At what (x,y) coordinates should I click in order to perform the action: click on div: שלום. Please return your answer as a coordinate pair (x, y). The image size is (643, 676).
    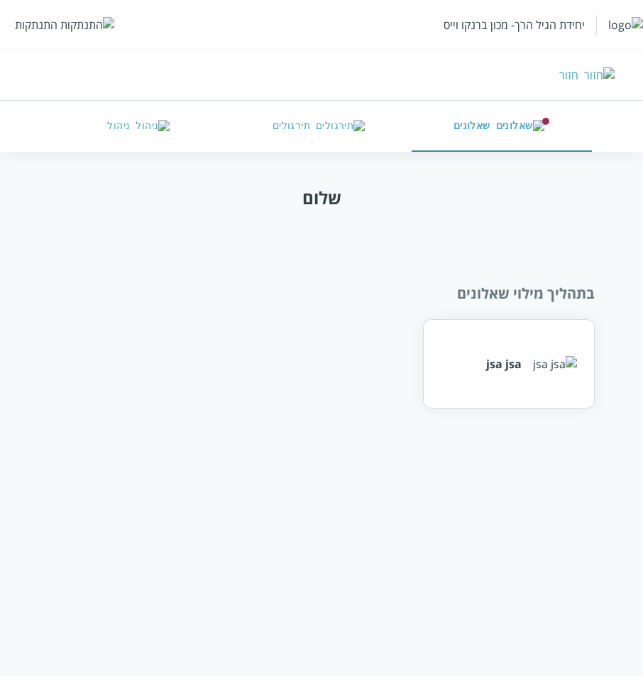
    Looking at the image, I should click on (321, 197).